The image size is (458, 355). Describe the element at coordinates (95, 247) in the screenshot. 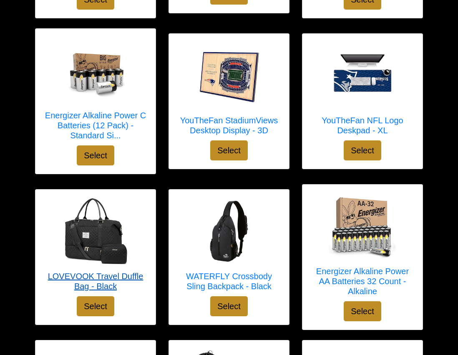

I see `a: LOVEVOOK Travel Duffle Bag - Black LOVEVOOK Travel Duffle Bag - Black` at that location.